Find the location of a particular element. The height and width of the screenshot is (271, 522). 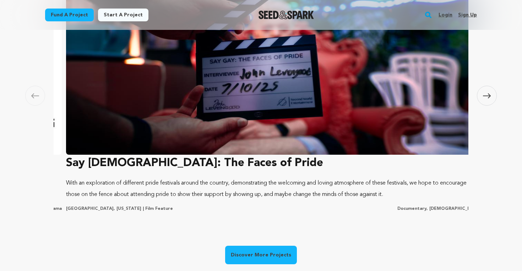

a: Discover More Projects is located at coordinates (261, 255).